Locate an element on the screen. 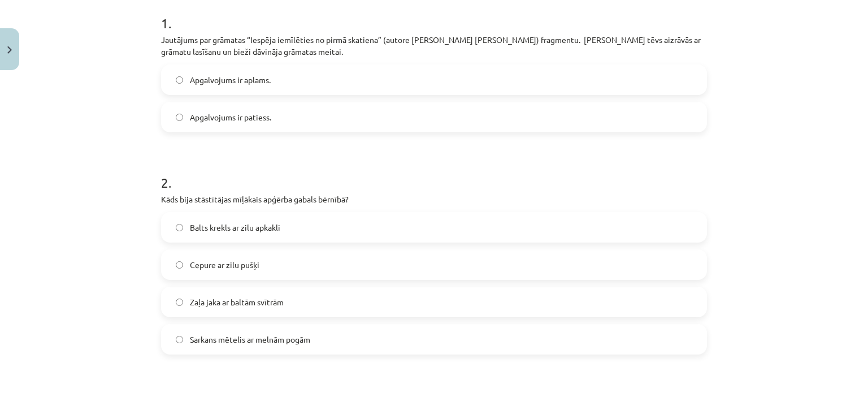 This screenshot has width=868, height=393. span: Balts krekls ar zilu apkakli is located at coordinates (235, 227).